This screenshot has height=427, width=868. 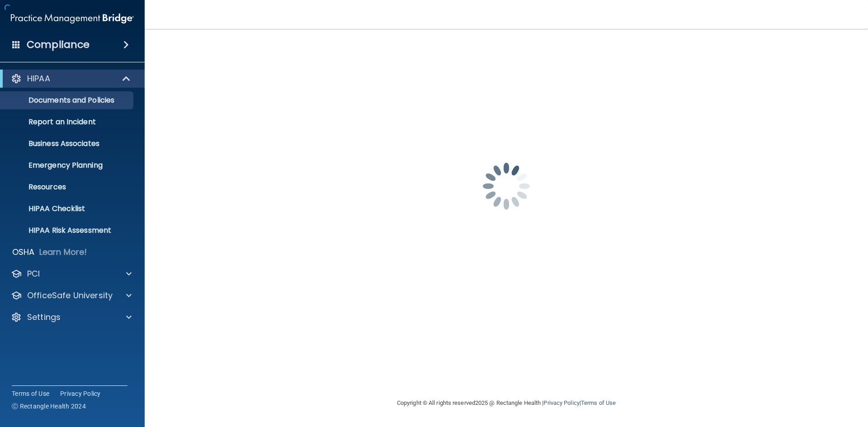 I want to click on img: PMB logo, so click(x=72, y=19).